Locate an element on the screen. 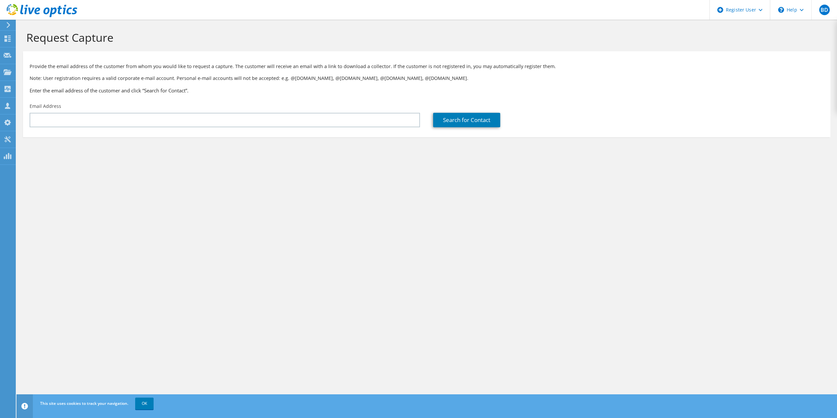  a: Search for Contact is located at coordinates (467, 120).